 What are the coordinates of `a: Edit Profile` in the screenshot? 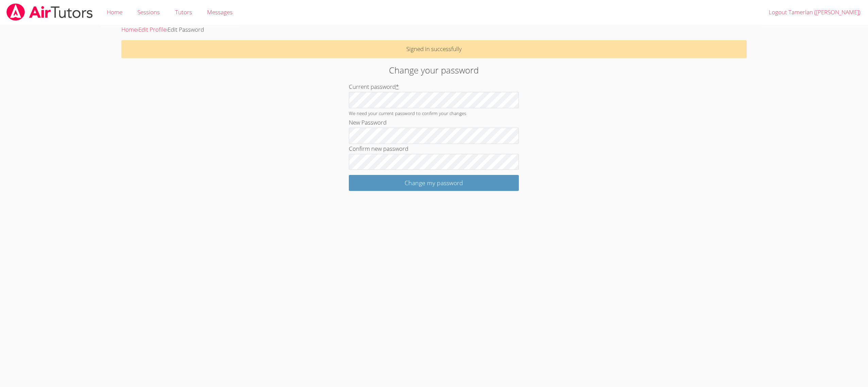 It's located at (152, 30).